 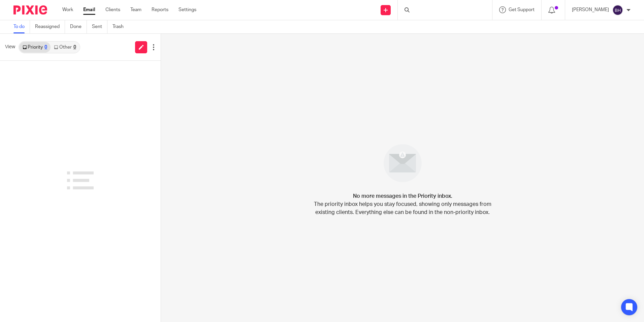 I want to click on a: Reports, so click(x=160, y=10).